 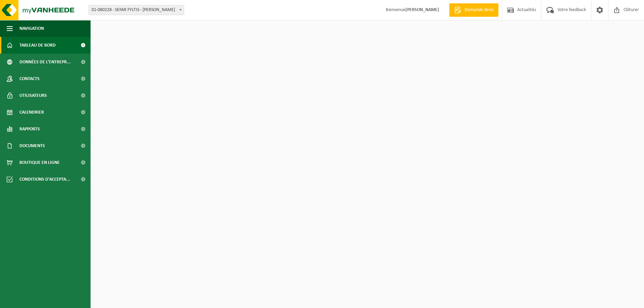 I want to click on span: Documents, so click(x=32, y=146).